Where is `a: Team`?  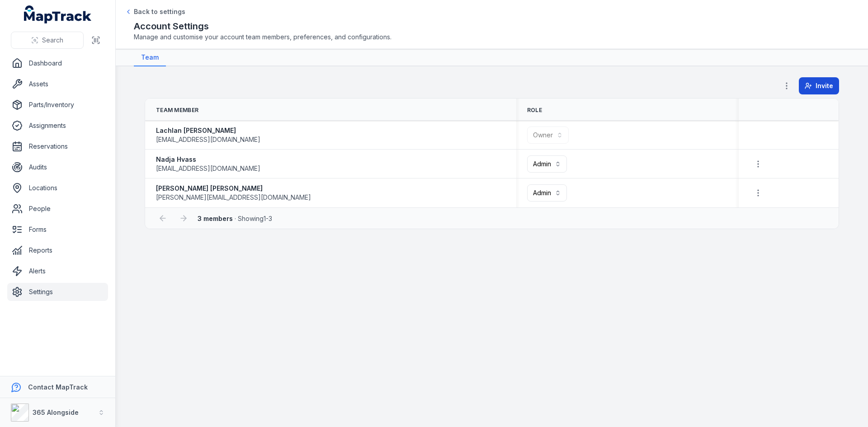
a: Team is located at coordinates (150, 58).